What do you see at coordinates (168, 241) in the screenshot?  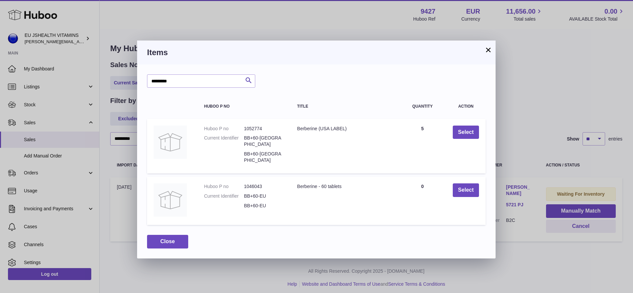 I see `button: Close` at bounding box center [168, 241].